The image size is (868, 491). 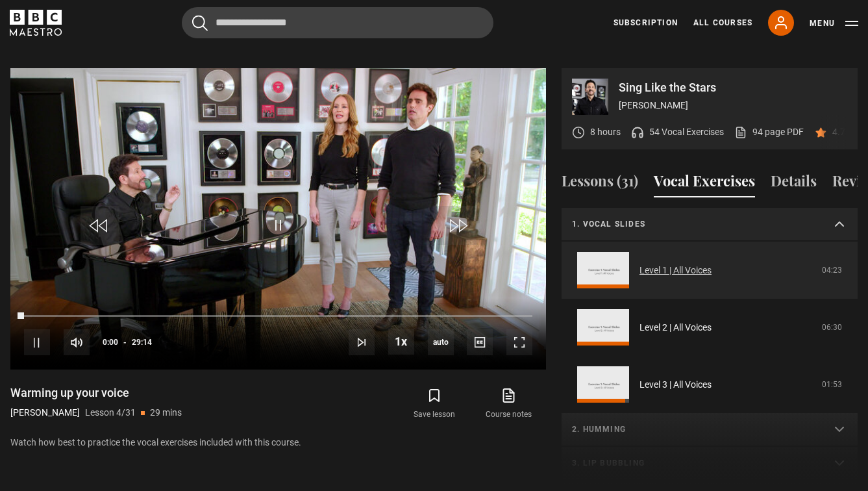 What do you see at coordinates (675, 385) in the screenshot?
I see `a: Level 3 | All Voices` at bounding box center [675, 385].